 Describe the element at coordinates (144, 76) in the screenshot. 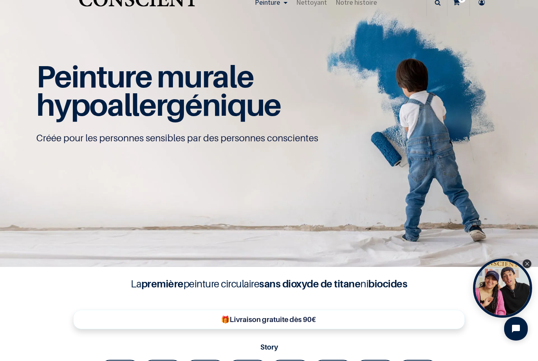

I see `span: Peinture murale` at that location.